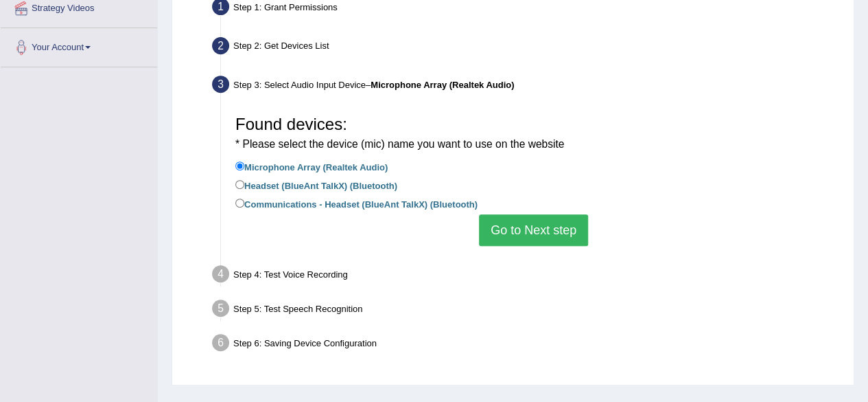 The height and width of the screenshot is (402, 868). Describe the element at coordinates (534, 133) in the screenshot. I see `h3: Found devices:` at that location.